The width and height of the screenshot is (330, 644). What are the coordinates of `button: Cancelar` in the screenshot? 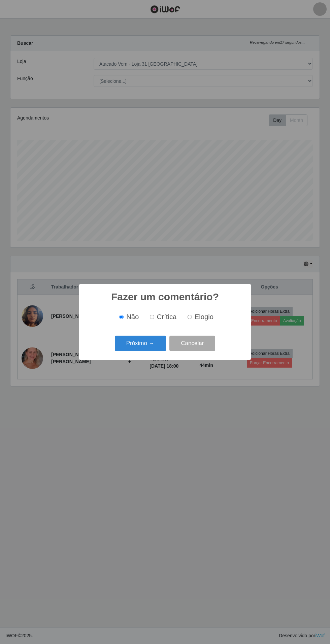 It's located at (192, 343).